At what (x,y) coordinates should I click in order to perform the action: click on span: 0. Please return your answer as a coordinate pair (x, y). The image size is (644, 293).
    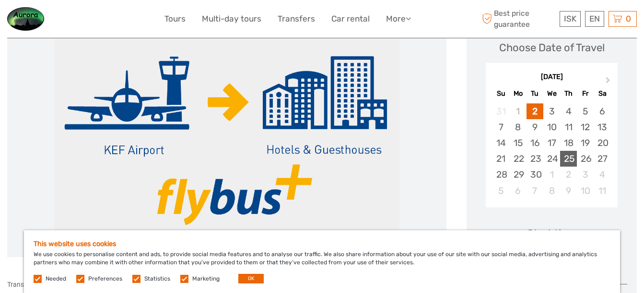
    Looking at the image, I should click on (628, 18).